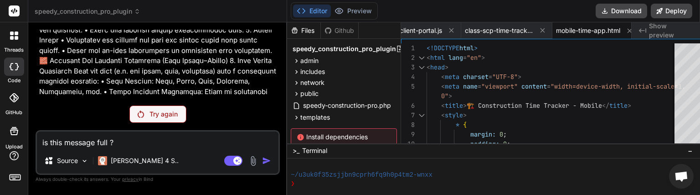  What do you see at coordinates (682, 176) in the screenshot?
I see `a: Open chat` at bounding box center [682, 176].